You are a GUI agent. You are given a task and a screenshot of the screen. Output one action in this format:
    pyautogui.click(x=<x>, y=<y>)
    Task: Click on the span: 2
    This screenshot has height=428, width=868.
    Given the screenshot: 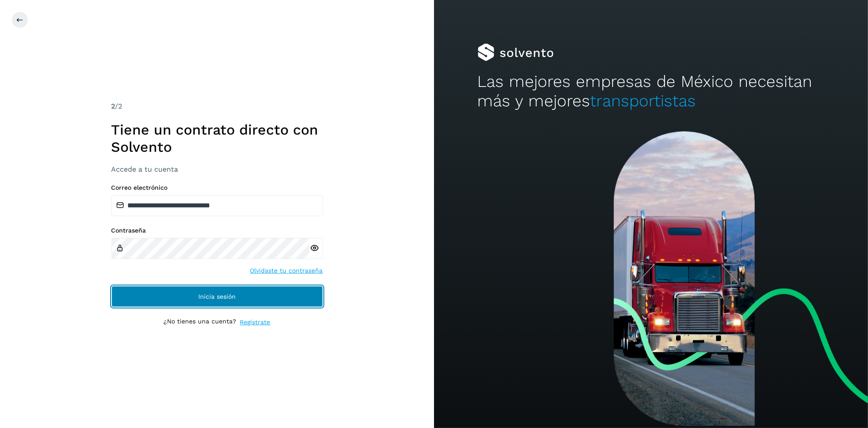 What is the action you would take?
    pyautogui.click(x=113, y=106)
    